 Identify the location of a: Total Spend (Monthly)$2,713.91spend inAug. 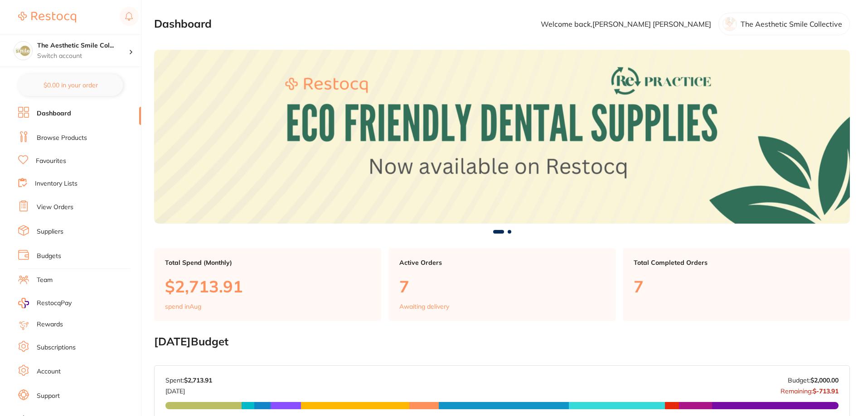
(267, 285).